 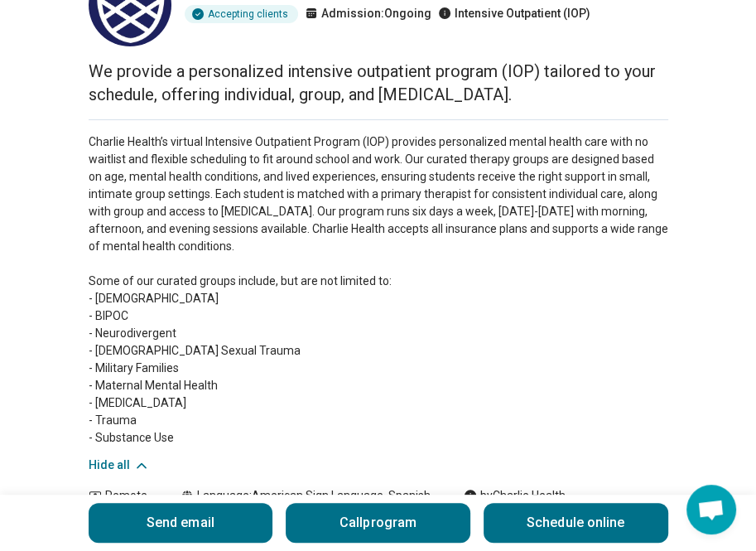 I want to click on p: Charlie Health’s virtual Intensive Outpatient Program (IOP) provides personalized mental health c..., so click(x=379, y=290).